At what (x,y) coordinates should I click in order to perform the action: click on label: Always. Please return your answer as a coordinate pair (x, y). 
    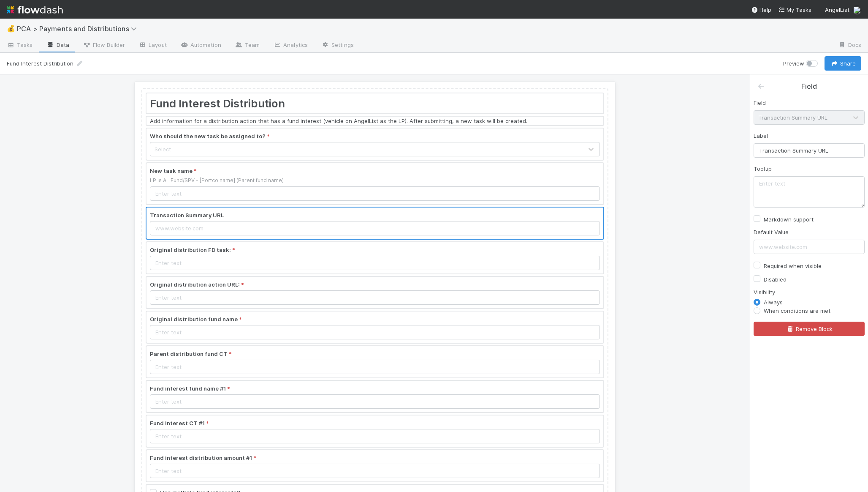
    Looking at the image, I should click on (773, 302).